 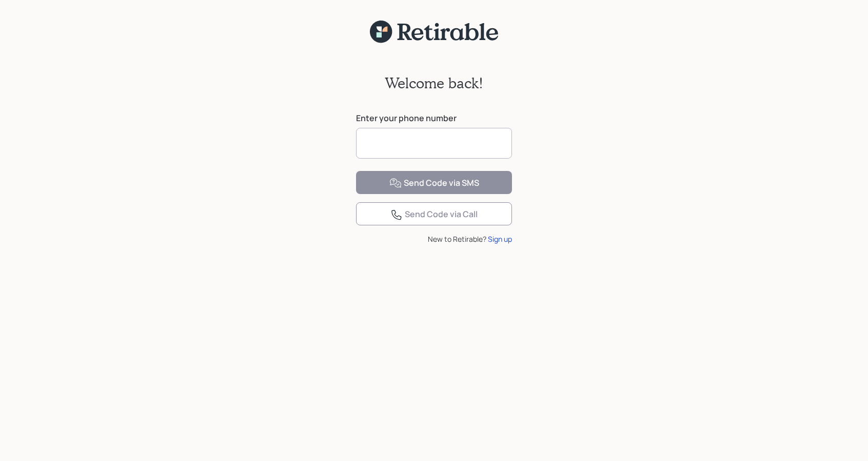 I want to click on button: Send Code via Call, so click(x=434, y=214).